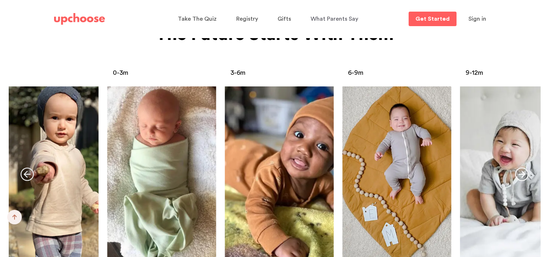  What do you see at coordinates (120, 73) in the screenshot?
I see `span: 0-3m` at bounding box center [120, 73].